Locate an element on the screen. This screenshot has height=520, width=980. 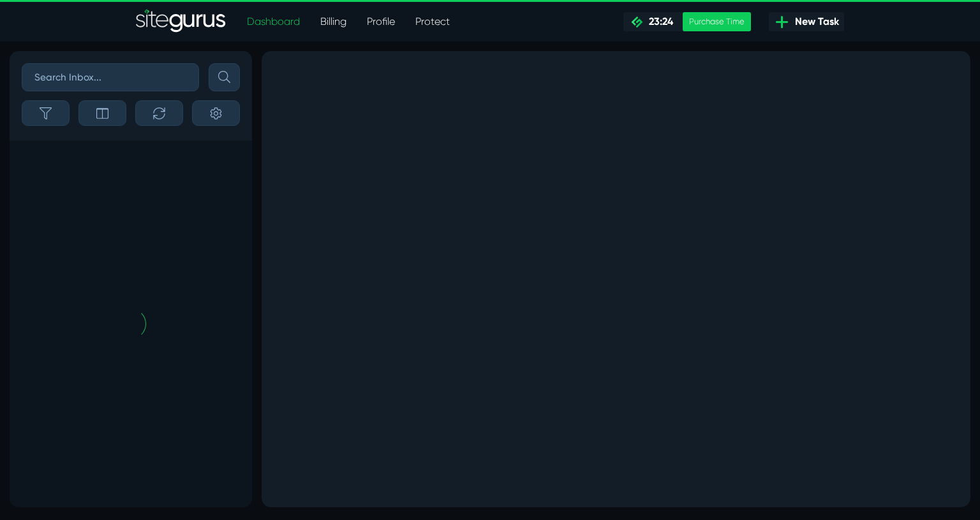
a: Protect is located at coordinates (432, 22).